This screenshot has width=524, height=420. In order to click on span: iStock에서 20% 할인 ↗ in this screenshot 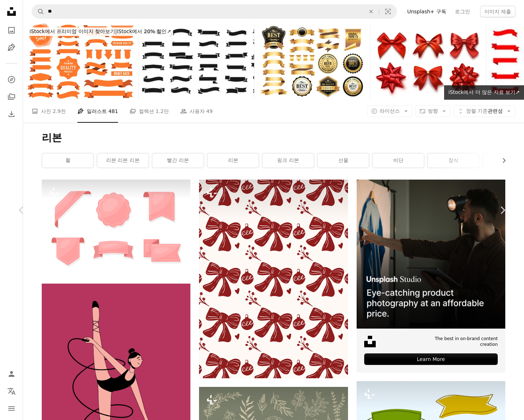, I will do `click(100, 31)`.